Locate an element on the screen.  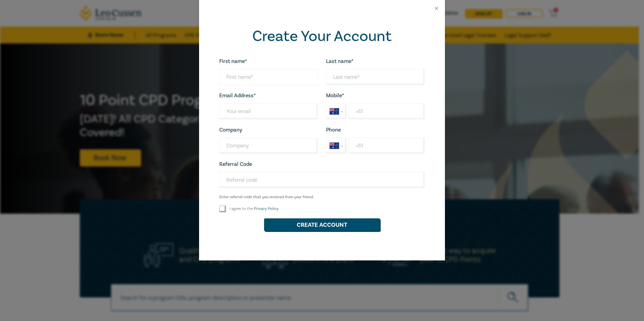
label: Referral Code is located at coordinates (235, 164).